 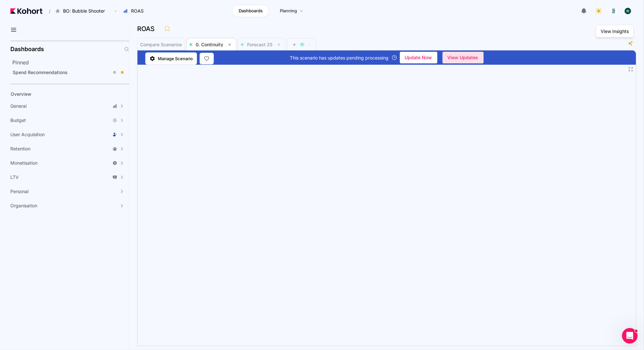 I want to click on button: View Updates, so click(x=463, y=57).